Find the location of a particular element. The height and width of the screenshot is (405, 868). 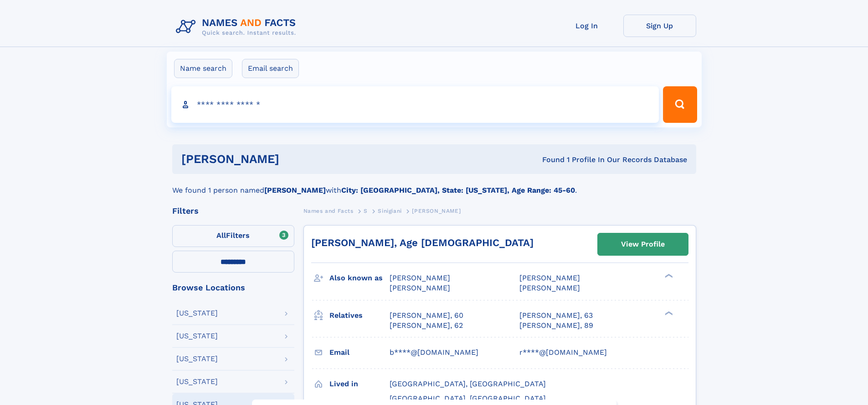

a: Log In is located at coordinates (587, 25).